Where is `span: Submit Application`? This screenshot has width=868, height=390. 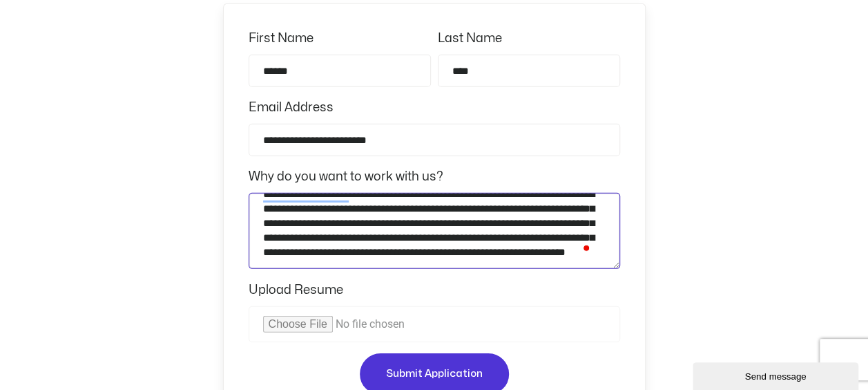 span: Submit Application is located at coordinates (434, 374).